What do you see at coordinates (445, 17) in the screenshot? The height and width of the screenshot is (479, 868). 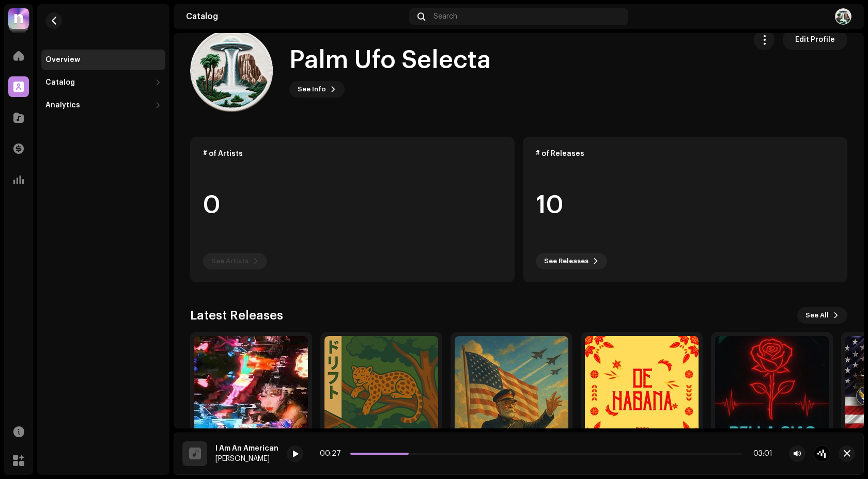 I see `span: Search` at bounding box center [445, 17].